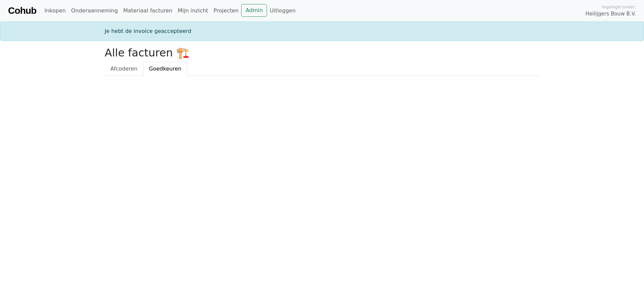  What do you see at coordinates (226, 11) in the screenshot?
I see `a: Projecten` at bounding box center [226, 11].